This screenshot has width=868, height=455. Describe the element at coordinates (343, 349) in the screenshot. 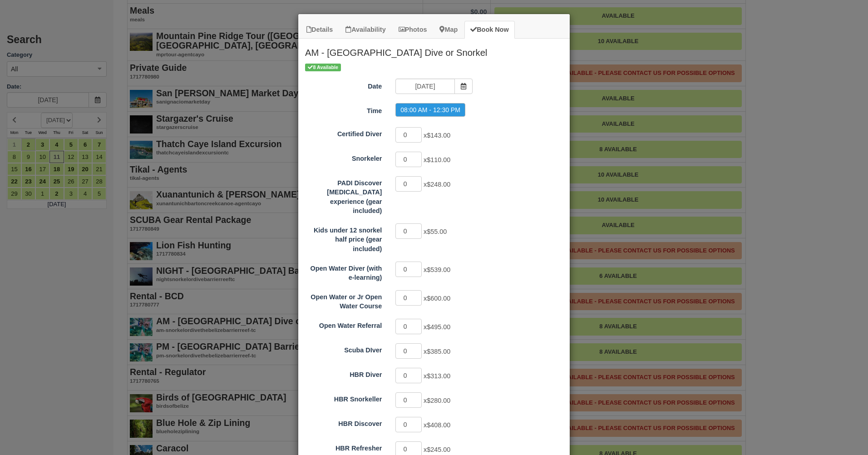

I see `label: Scuba DIver` at that location.